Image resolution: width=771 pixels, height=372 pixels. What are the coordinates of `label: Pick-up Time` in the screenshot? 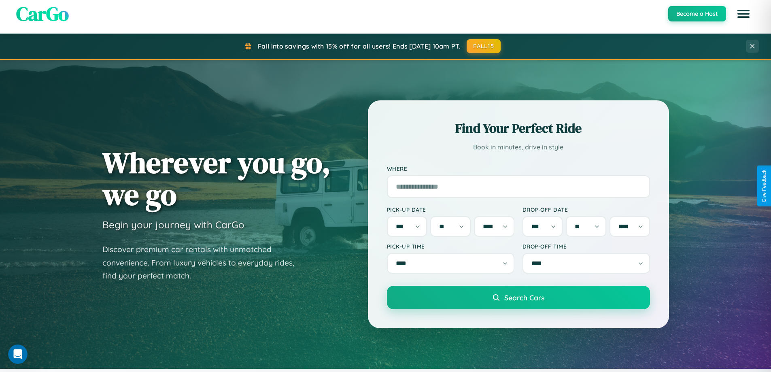 It's located at (450, 246).